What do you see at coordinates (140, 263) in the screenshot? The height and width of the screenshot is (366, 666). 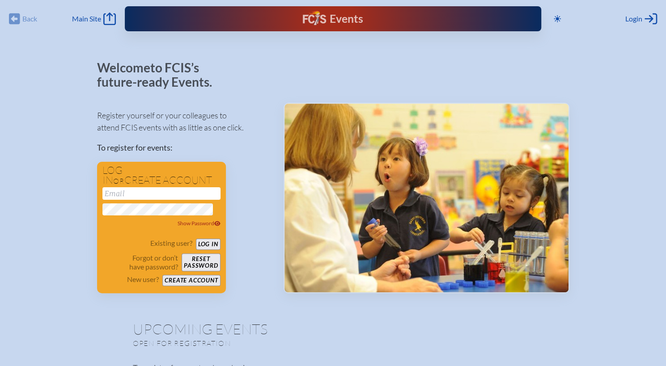 I see `p: Forgot or don’t have password?` at bounding box center [140, 263].